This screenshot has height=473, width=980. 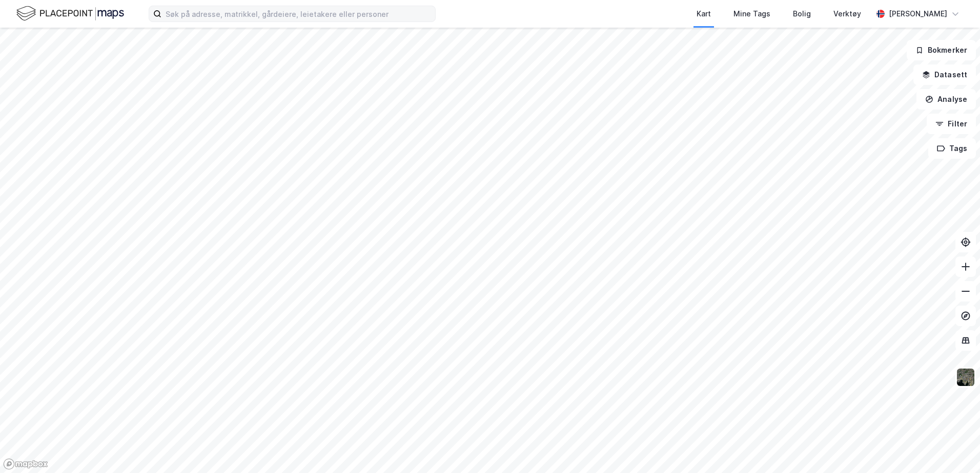 I want to click on div: Kontrollprogram for chat, so click(x=955, y=449).